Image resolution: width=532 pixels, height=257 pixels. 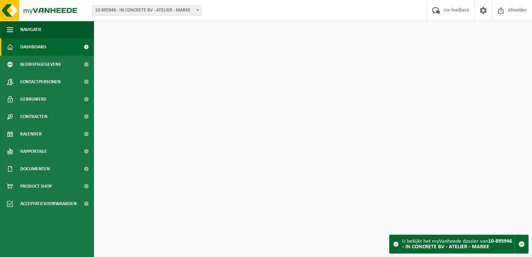 I want to click on strong: 10-895946 - IN CONCRETE BV - ATELIER - MARKE, so click(x=457, y=244).